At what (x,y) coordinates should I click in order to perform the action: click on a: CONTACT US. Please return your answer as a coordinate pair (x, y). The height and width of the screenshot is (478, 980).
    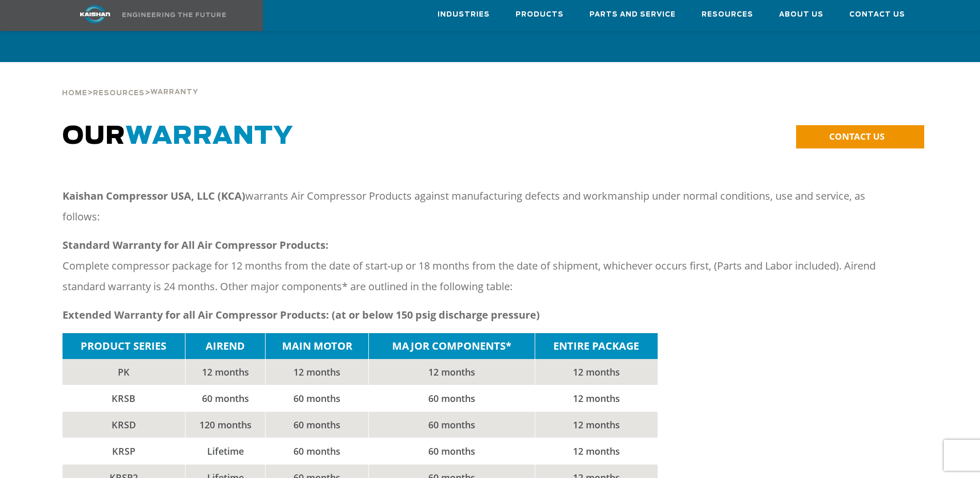
    Looking at the image, I should click on (860, 136).